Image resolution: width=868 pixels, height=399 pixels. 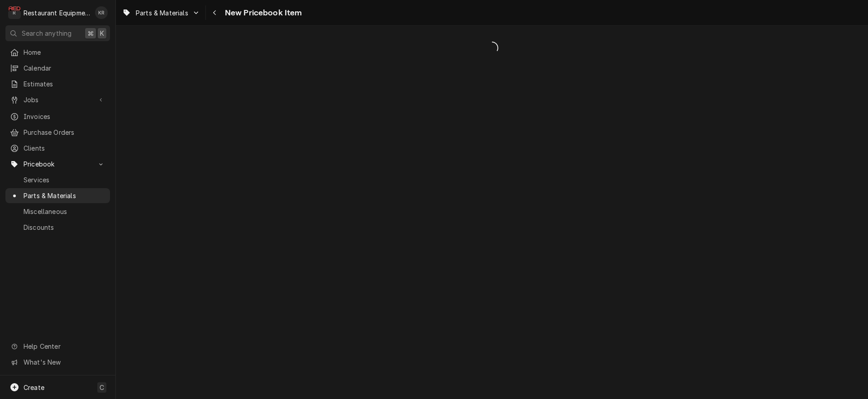 What do you see at coordinates (57, 99) in the screenshot?
I see `span: Jobs` at bounding box center [57, 99].